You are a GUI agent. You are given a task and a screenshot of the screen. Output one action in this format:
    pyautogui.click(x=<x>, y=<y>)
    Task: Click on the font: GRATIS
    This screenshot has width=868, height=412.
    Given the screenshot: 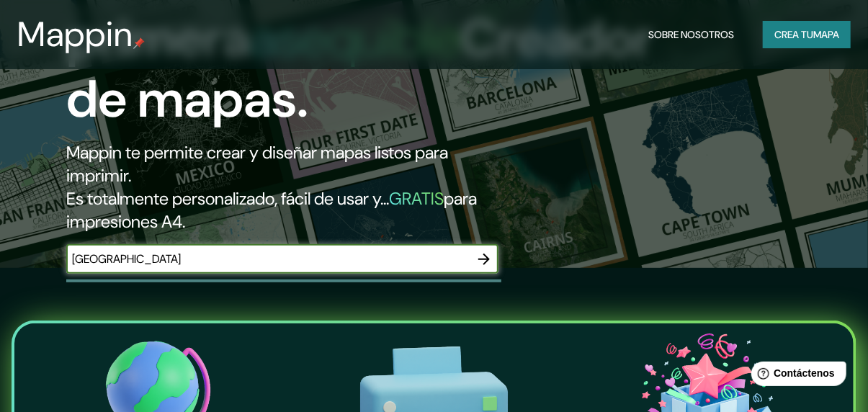 What is the action you would take?
    pyautogui.click(x=416, y=198)
    